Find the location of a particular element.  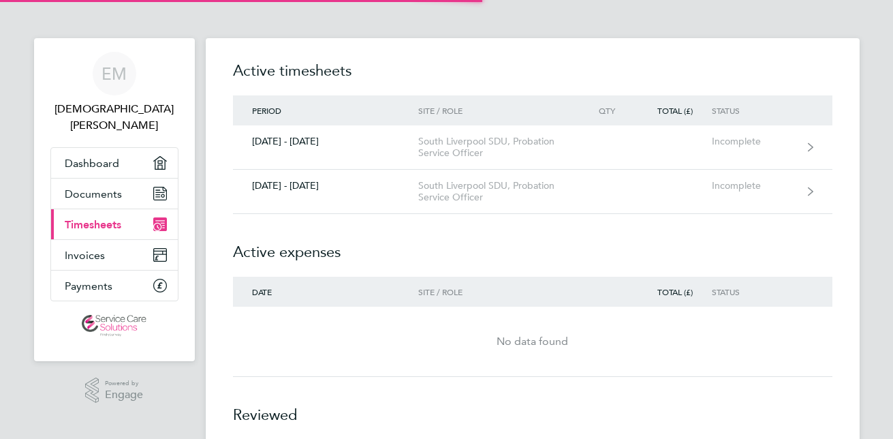

span: Period is located at coordinates (266, 110).